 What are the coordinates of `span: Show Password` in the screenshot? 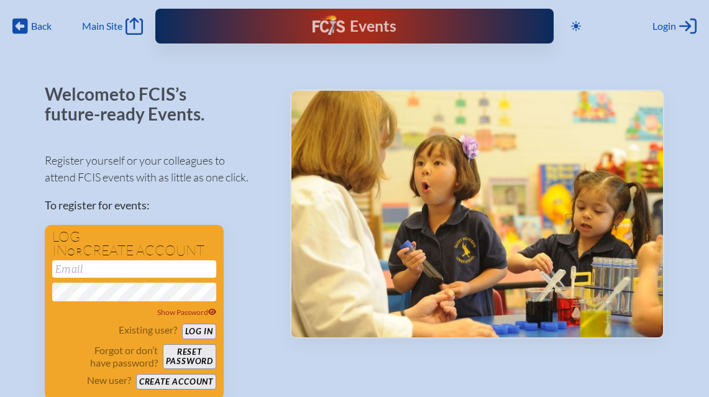 It's located at (187, 312).